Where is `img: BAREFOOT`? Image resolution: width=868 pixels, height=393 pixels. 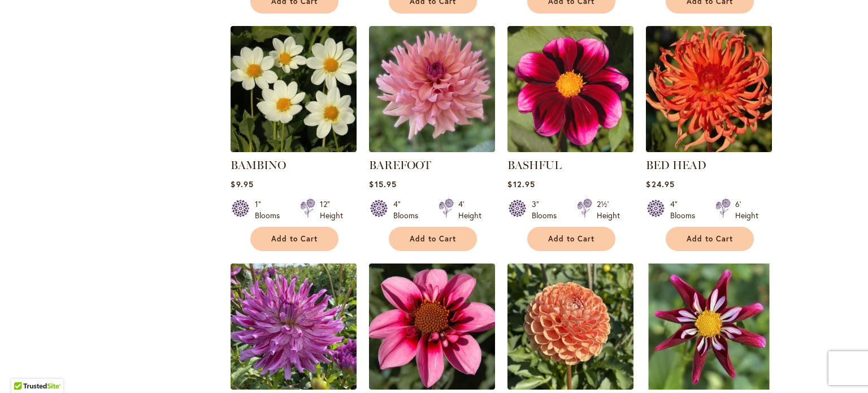 img: BAREFOOT is located at coordinates (432, 89).